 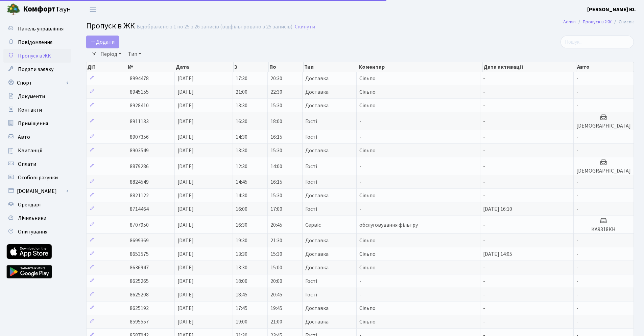 I want to click on a: Приміщення, so click(x=37, y=124).